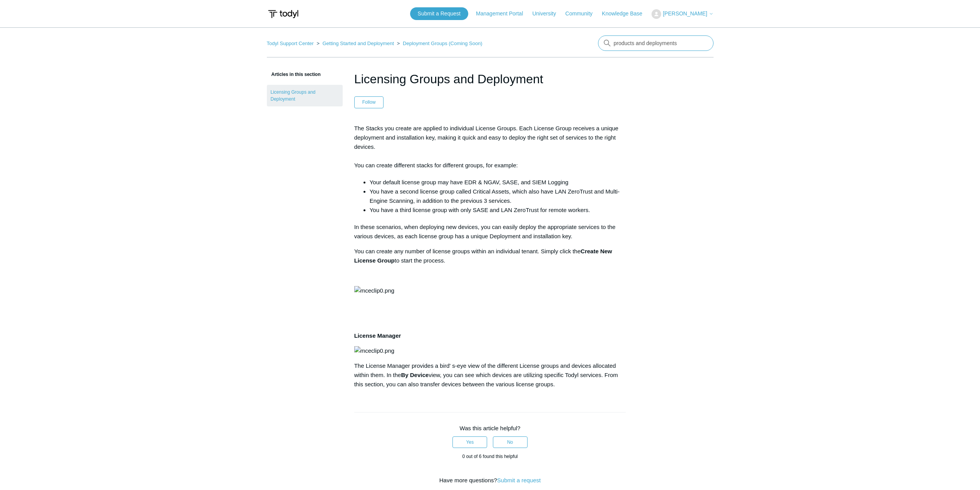  What do you see at coordinates (490, 232) in the screenshot?
I see `p: In these scenarios, when deploying new devices, you can easily deploy the appropriate services to...` at bounding box center [490, 232].